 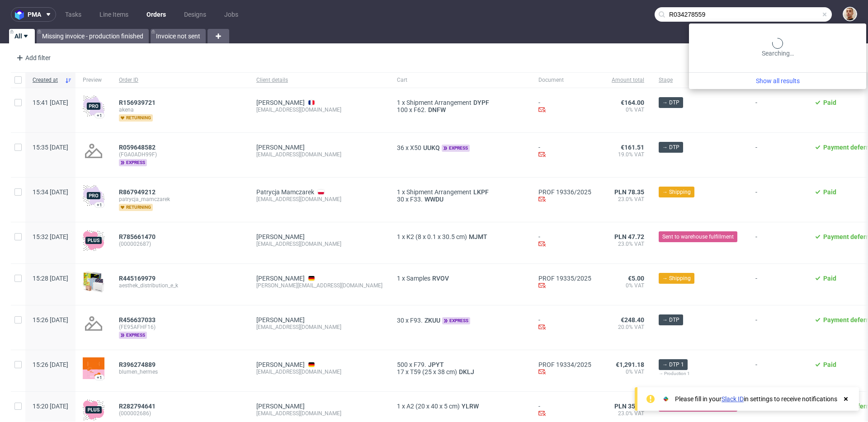 I want to click on span: F79., so click(x=420, y=365).